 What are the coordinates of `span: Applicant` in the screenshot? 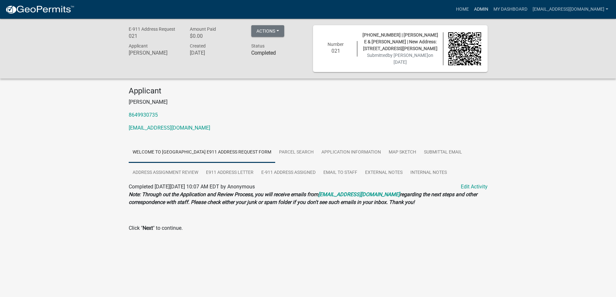 It's located at (138, 46).